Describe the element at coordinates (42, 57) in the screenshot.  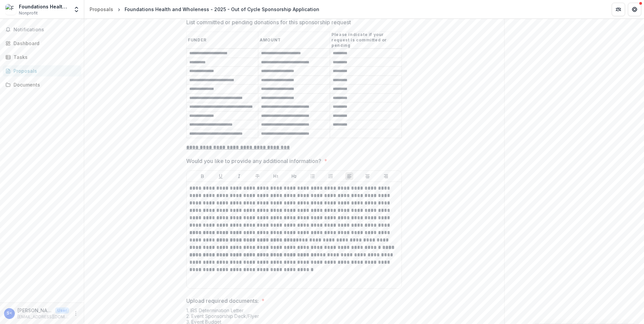
I see `a: Tasks` at that location.